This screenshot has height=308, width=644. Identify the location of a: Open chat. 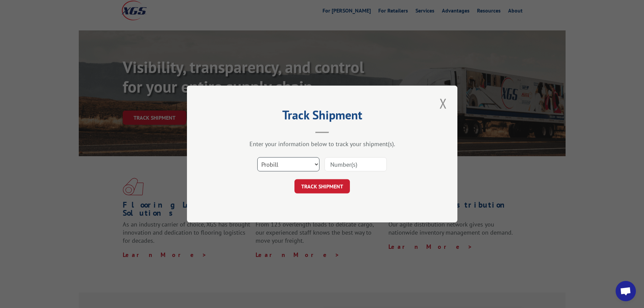
(626, 292).